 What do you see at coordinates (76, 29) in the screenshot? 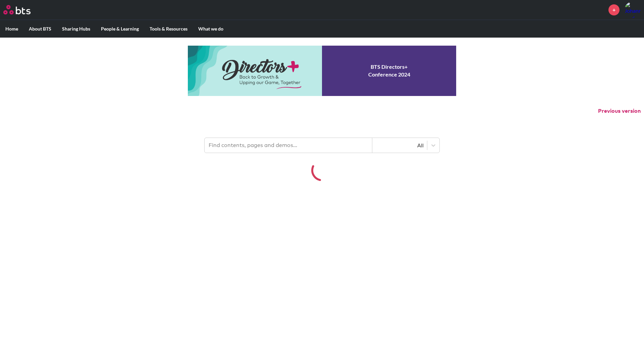
I see `label: Sharing Hubs` at bounding box center [76, 29].